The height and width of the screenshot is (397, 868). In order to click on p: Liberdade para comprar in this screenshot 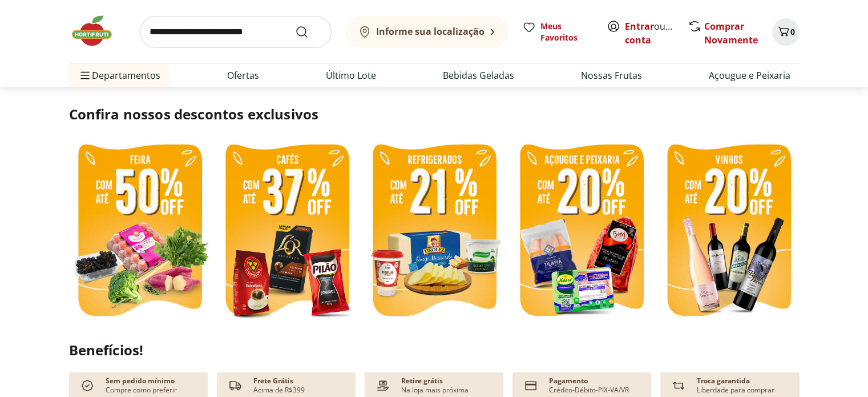, I will do `click(736, 390)`.